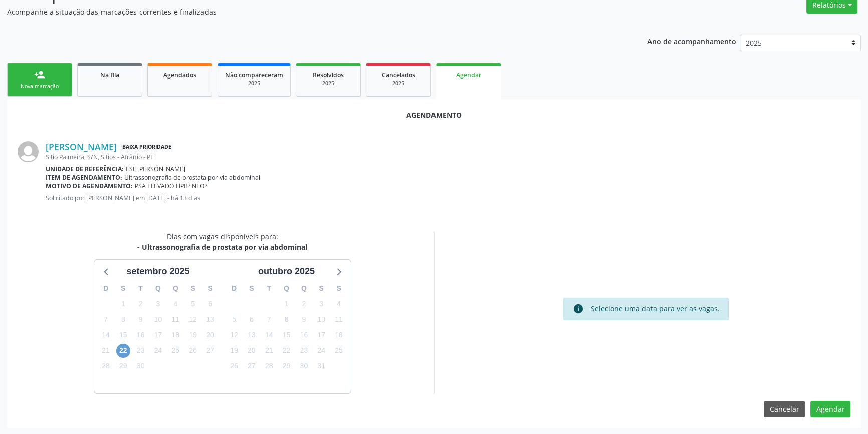 The width and height of the screenshot is (868, 434). I want to click on span: quinta-feira, 16 de outubro de 2025, so click(304, 335).